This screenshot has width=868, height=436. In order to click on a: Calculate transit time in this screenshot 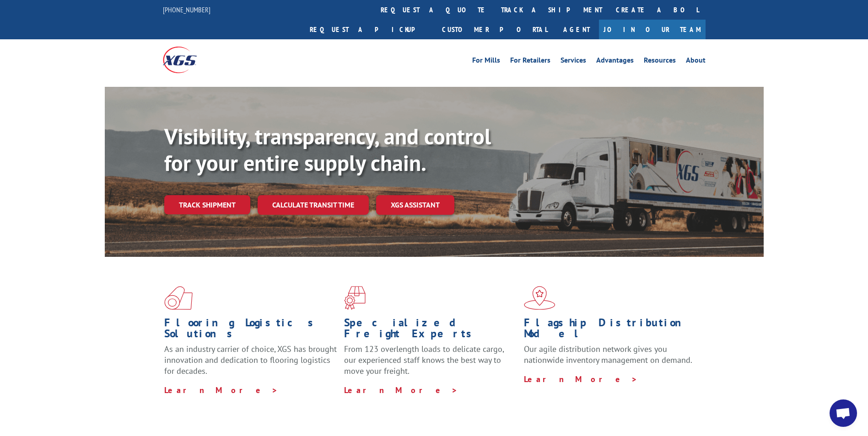, I will do `click(313, 205)`.